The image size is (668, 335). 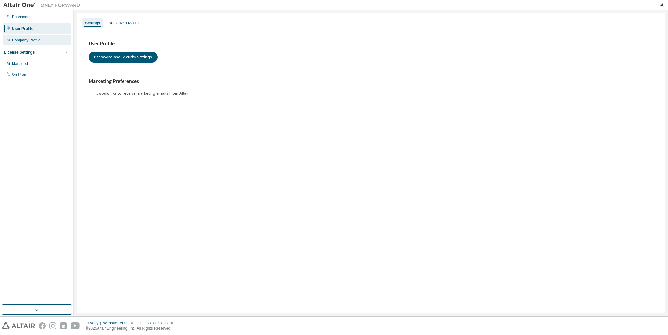 I want to click on p: © 2025 Altair Engineering, Inc. All Rights Reserved., so click(x=131, y=328).